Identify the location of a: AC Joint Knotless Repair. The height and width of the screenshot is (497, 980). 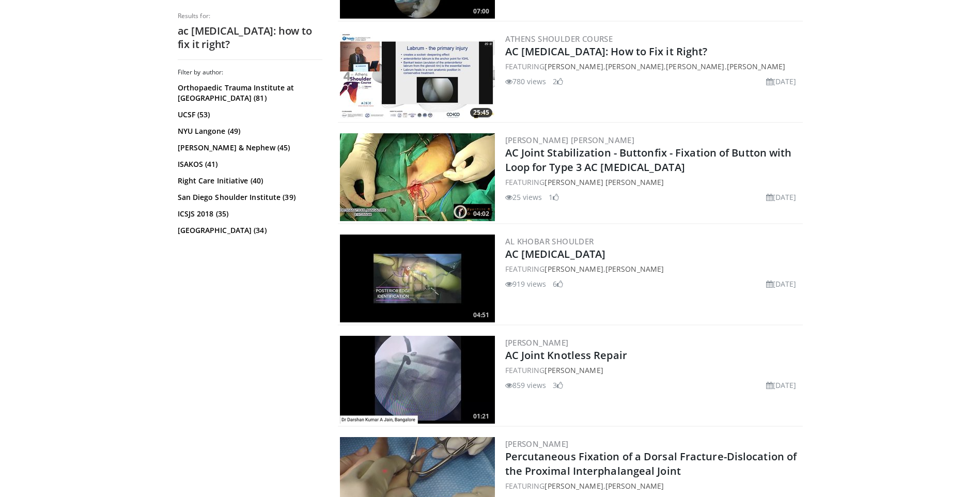
(566, 355).